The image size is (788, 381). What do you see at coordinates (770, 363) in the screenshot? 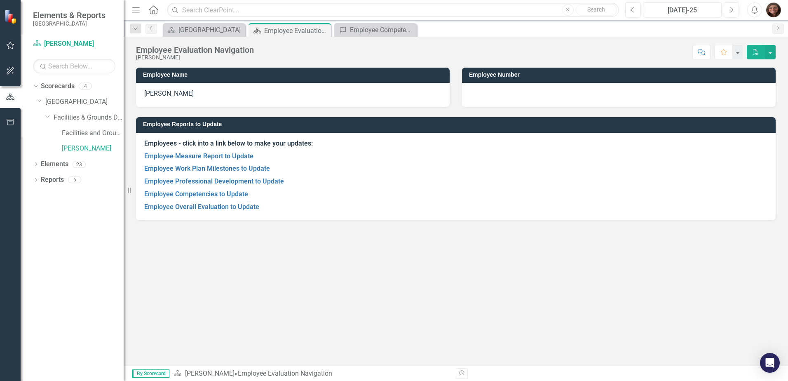
I see `div: Open Intercom Messenger` at bounding box center [770, 363].